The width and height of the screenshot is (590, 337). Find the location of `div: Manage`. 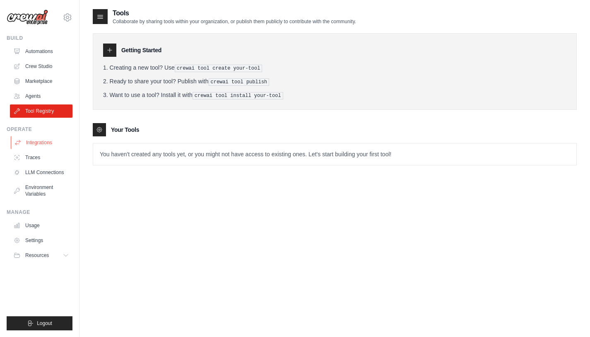

div: Manage is located at coordinates (39, 212).